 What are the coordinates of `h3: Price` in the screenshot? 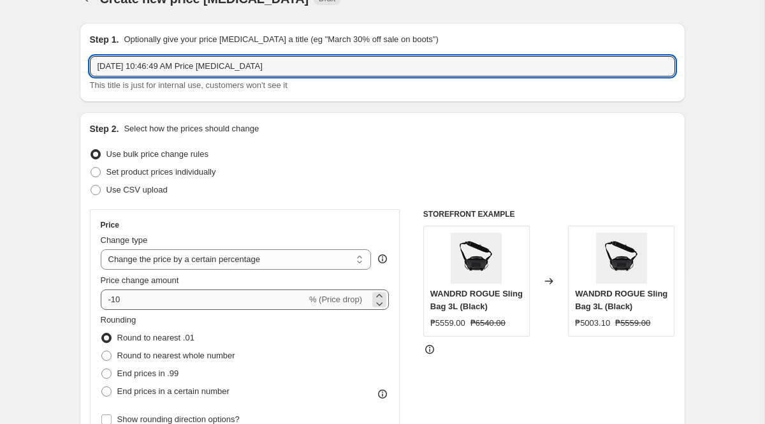 It's located at (110, 225).